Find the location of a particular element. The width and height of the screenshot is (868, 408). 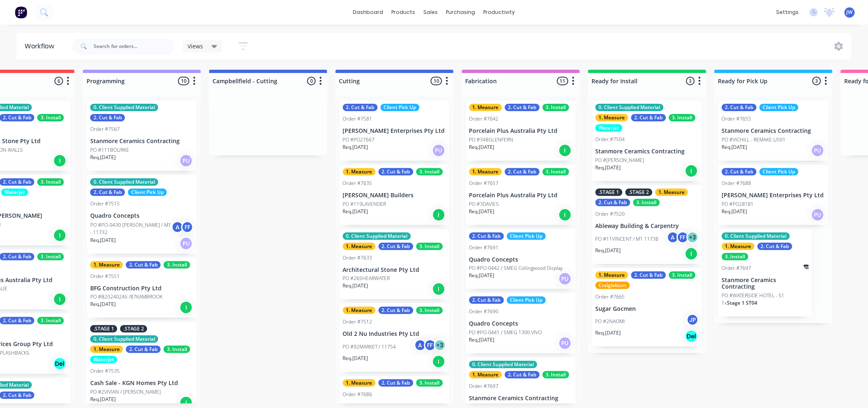

div: A is located at coordinates (420, 345).